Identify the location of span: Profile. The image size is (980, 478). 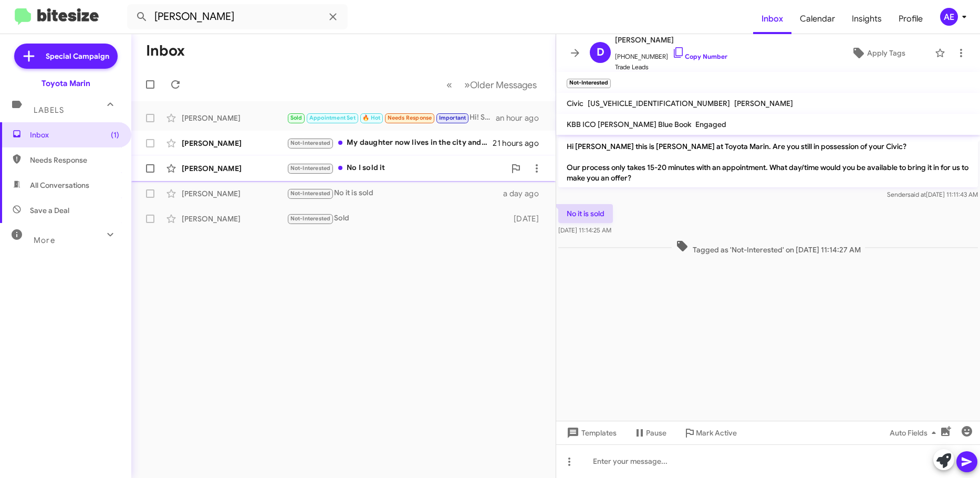
(911, 19).